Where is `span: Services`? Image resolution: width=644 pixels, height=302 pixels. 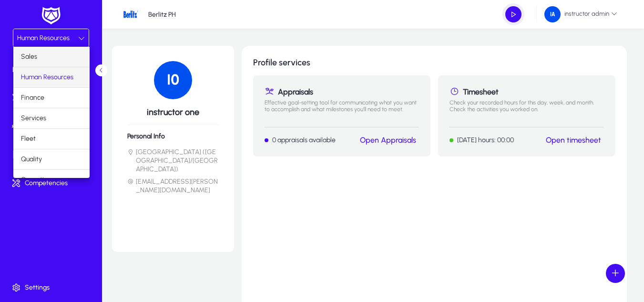 span: Services is located at coordinates (34, 119).